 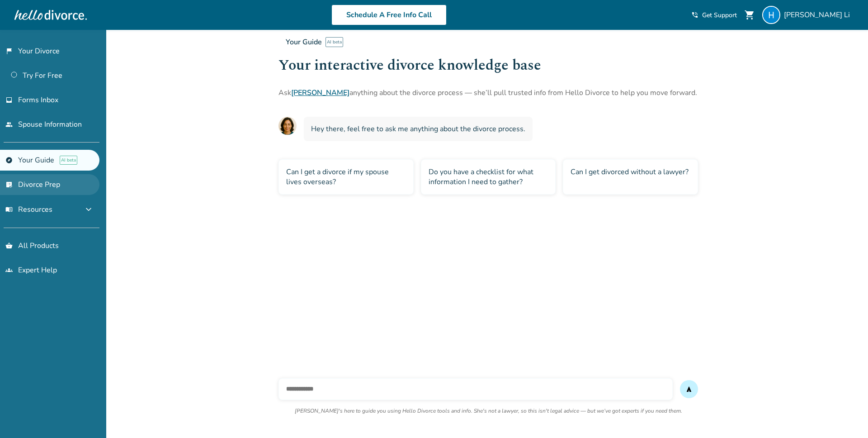 What do you see at coordinates (771, 15) in the screenshot?
I see `img: Haoqing` at bounding box center [771, 15].